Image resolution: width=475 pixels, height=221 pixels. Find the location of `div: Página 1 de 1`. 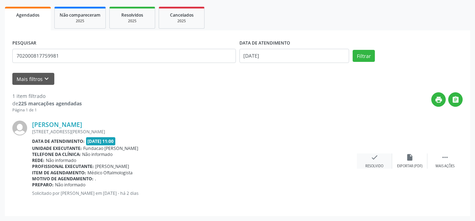

div: Página 1 de 1 is located at coordinates (47, 110).